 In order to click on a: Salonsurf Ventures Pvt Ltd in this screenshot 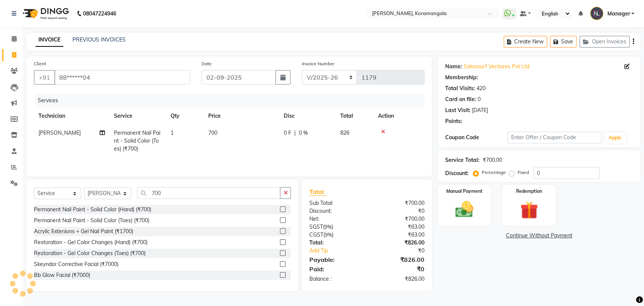, I will do `click(497, 66)`.